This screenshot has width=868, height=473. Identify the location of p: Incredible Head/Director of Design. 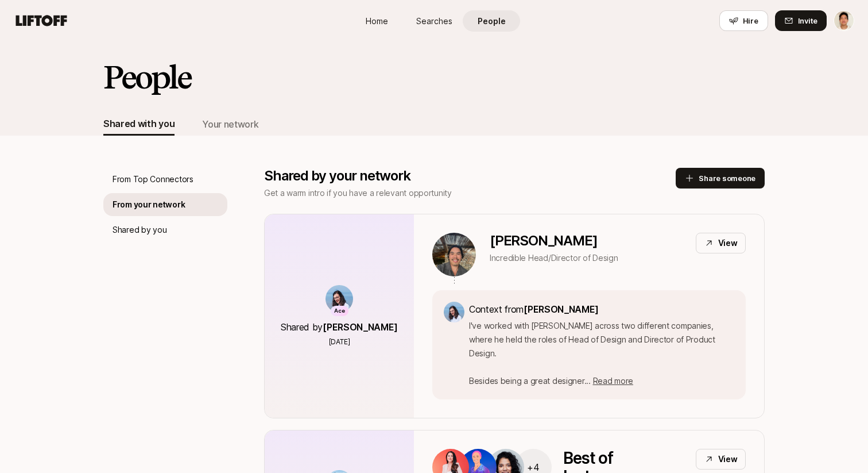
(554, 258).